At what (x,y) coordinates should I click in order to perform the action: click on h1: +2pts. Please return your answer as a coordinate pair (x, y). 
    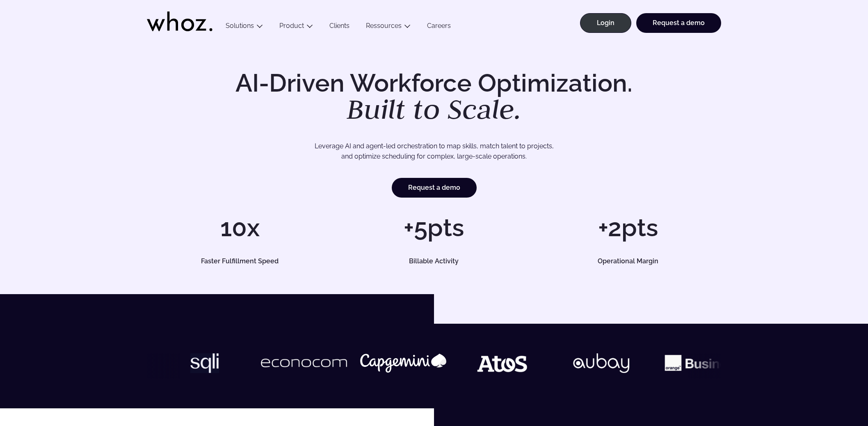
    Looking at the image, I should click on (628, 227).